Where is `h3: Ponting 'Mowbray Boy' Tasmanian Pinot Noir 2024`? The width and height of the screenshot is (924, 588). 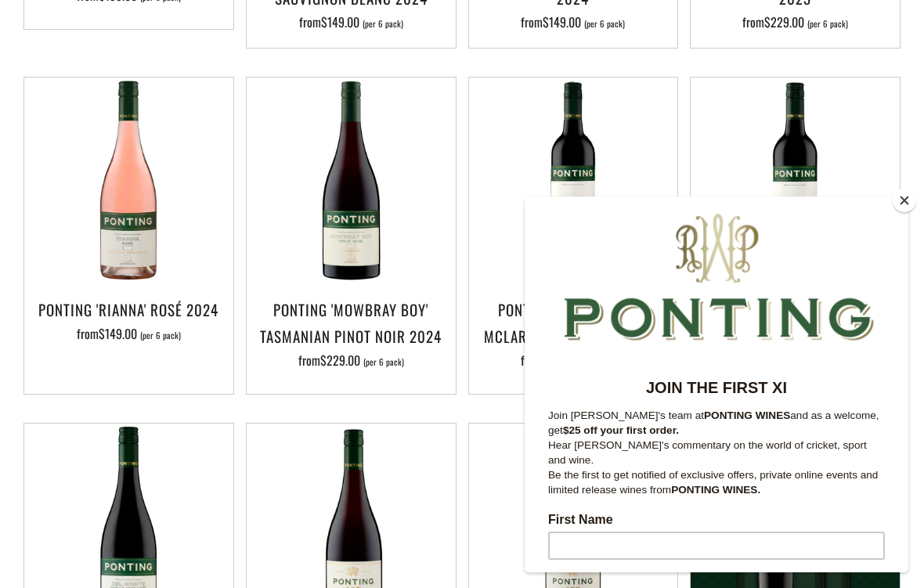
h3: Ponting 'Mowbray Boy' Tasmanian Pinot Noir 2024 is located at coordinates (351, 323).